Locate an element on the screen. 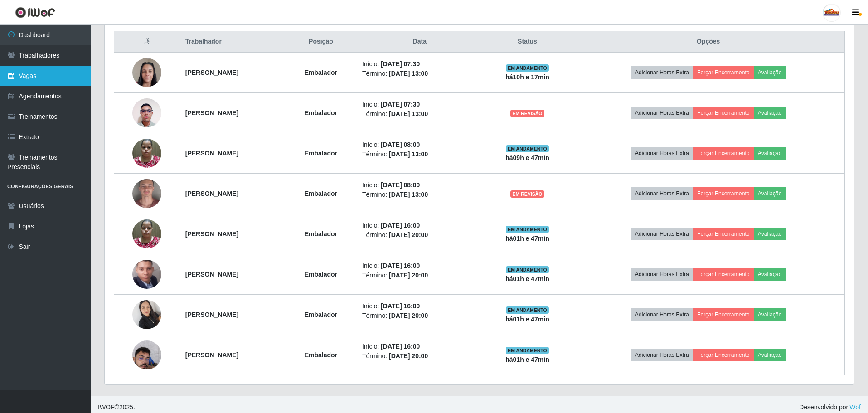  a: iWof is located at coordinates (854, 407).